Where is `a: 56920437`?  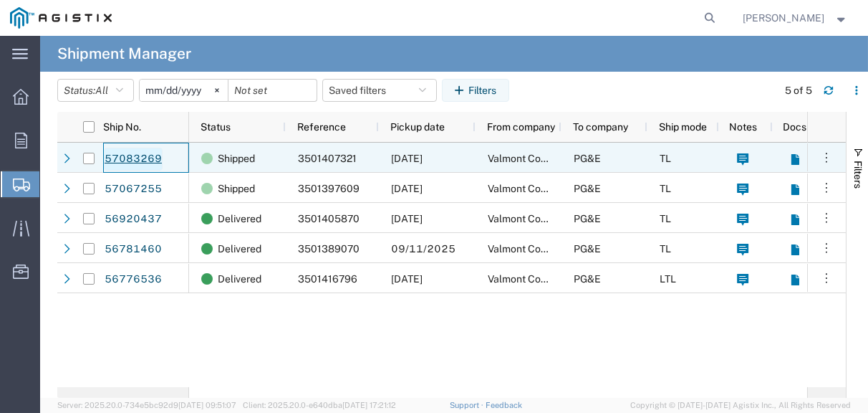
a: 56920437 is located at coordinates (133, 220).